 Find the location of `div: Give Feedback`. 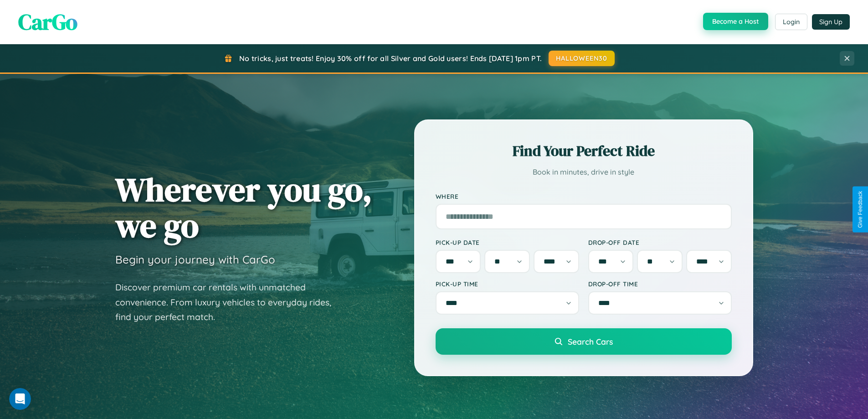

div: Give Feedback is located at coordinates (860, 210).